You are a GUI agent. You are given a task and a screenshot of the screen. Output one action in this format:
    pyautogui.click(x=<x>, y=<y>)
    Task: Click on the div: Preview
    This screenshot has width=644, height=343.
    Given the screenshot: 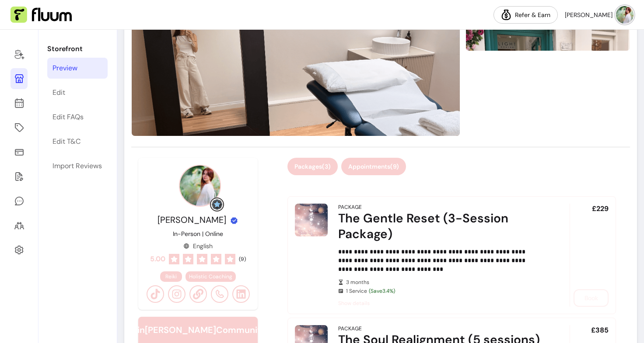 What is the action you would take?
    pyautogui.click(x=65, y=68)
    